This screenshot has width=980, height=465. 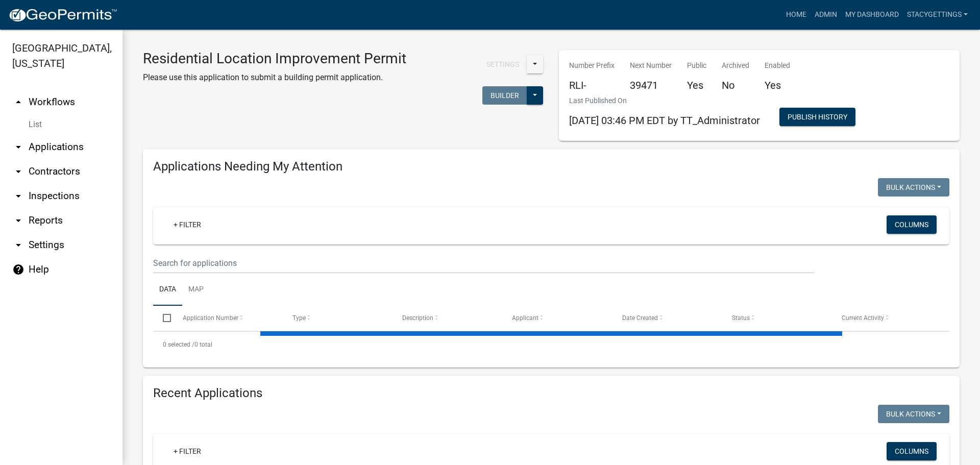 I want to click on a: Home, so click(x=796, y=15).